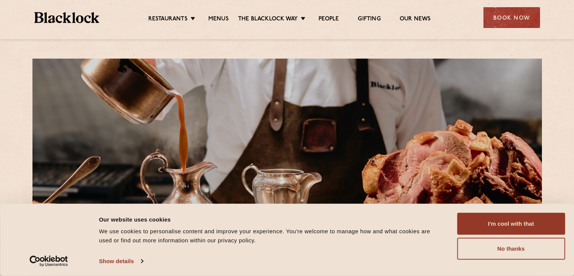 The height and width of the screenshot is (276, 574). What do you see at coordinates (369, 20) in the screenshot?
I see `a: Gifting` at bounding box center [369, 20].